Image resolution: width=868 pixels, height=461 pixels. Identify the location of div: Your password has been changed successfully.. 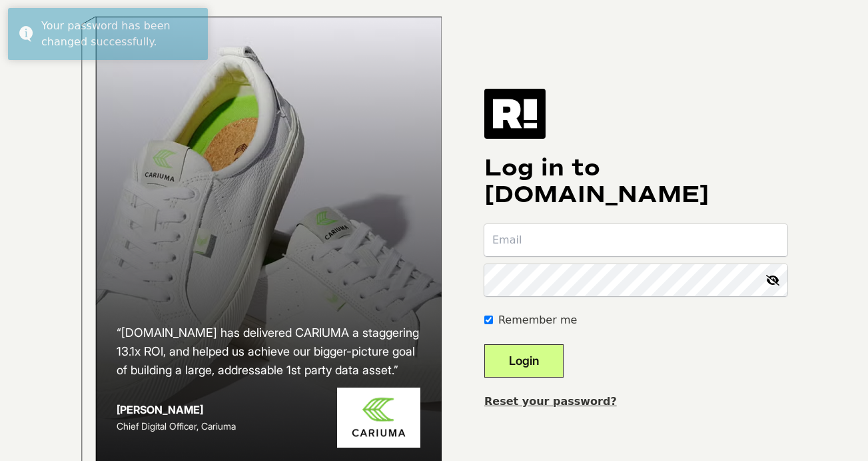
(119, 34).